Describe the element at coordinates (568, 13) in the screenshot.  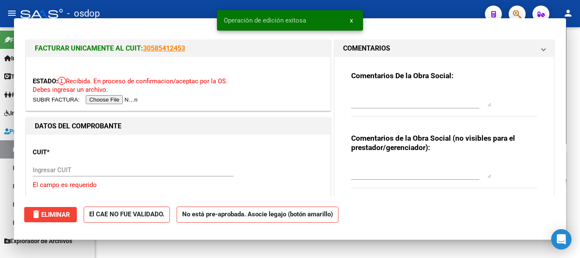
I see `mat-icon: person` at that location.